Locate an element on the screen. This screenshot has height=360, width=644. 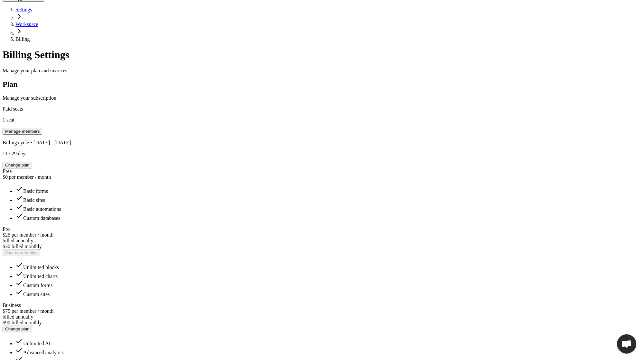
div: $25 per member / month is located at coordinates (322, 235).